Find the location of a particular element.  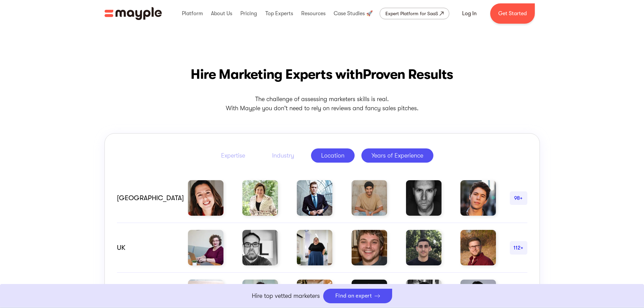

a: Log In is located at coordinates (469, 13).